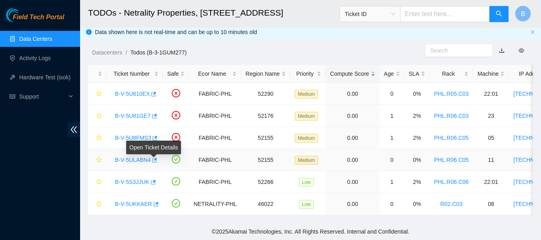 This screenshot has height=240, width=541. I want to click on input: Enter text here..., so click(445, 14).